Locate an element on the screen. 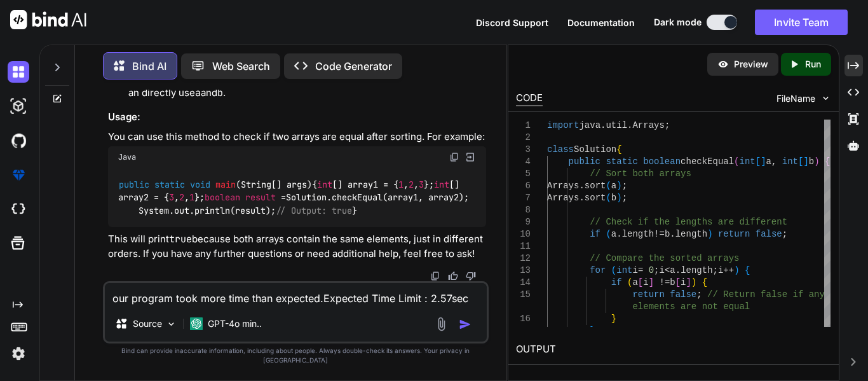 This screenshot has height=381, width=868. img: githubDark is located at coordinates (18, 141).